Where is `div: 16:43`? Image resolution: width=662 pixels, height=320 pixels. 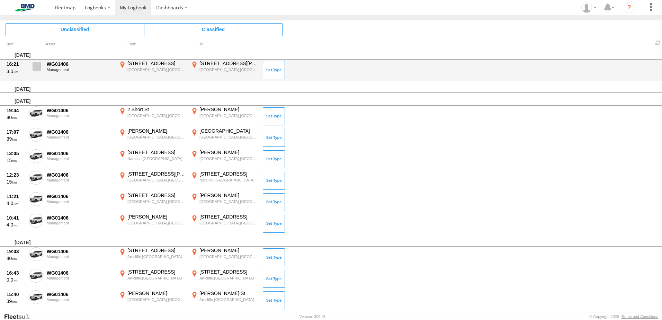
div: 16:43 is located at coordinates (16, 273).